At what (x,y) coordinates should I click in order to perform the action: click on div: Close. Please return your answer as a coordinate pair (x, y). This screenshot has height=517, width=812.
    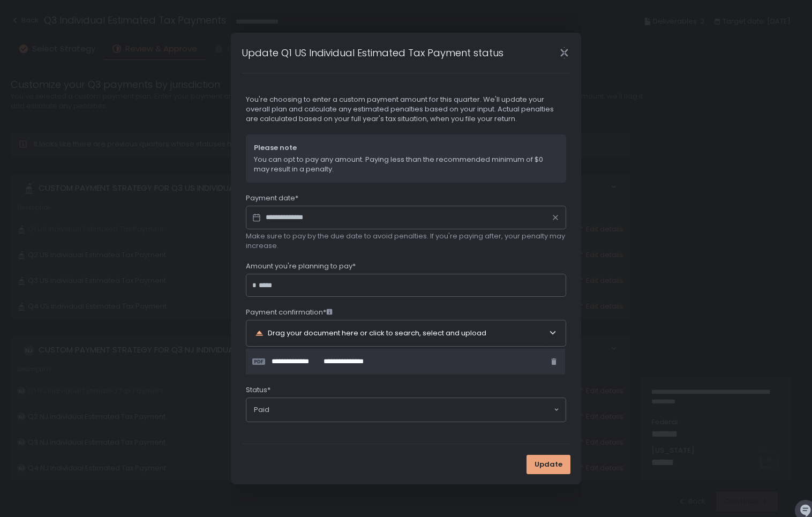
    Looking at the image, I should click on (564, 52).